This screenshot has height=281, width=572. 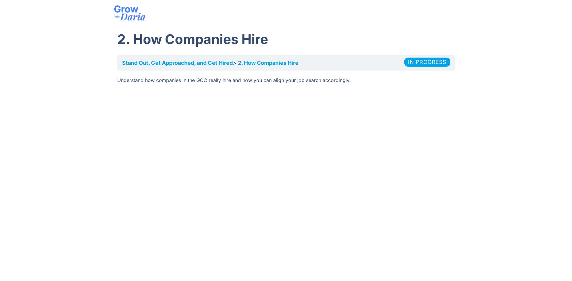 I want to click on p: Understand how companies in the GCC really hire and how you can align your job search accordingly., so click(x=286, y=80).